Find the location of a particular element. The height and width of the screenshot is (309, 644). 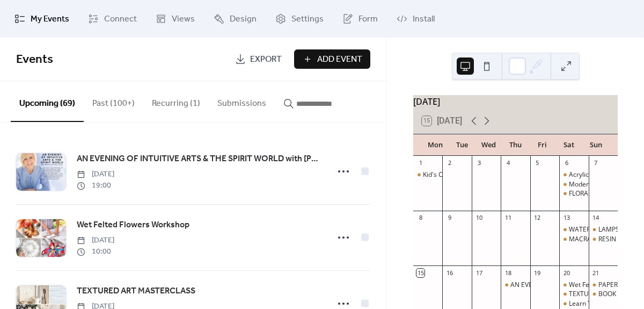

span: Connect is located at coordinates (120, 20).